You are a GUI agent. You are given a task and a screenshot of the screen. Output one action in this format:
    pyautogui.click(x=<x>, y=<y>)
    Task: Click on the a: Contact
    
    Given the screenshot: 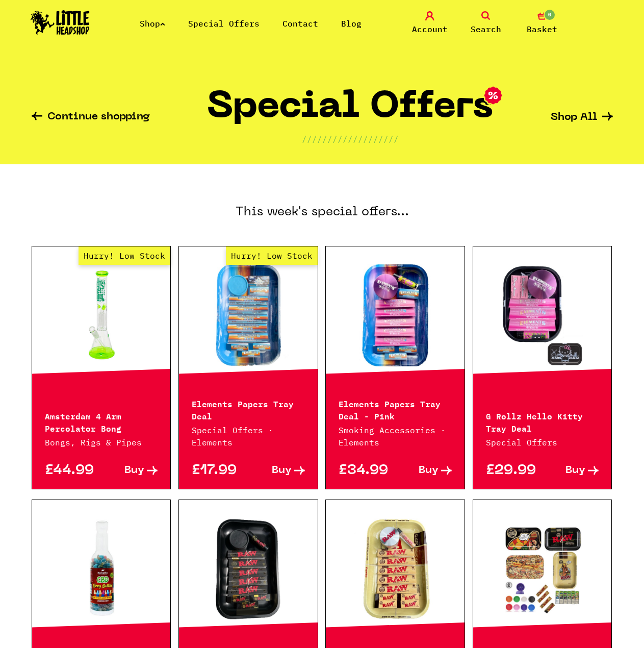 What is the action you would take?
    pyautogui.click(x=301, y=24)
    